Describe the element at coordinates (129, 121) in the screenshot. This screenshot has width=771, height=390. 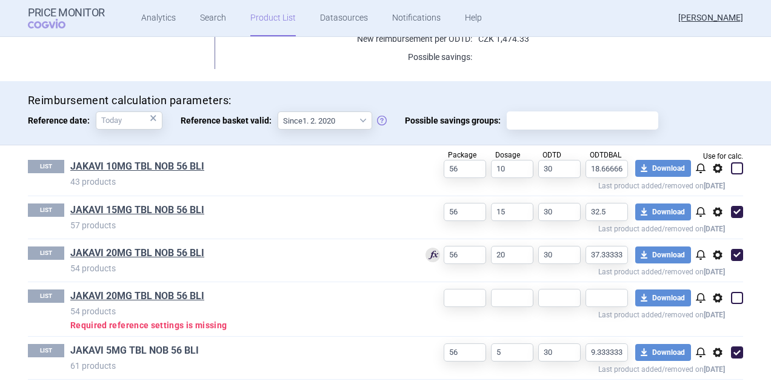
I see `input: Reference date:×` at that location.